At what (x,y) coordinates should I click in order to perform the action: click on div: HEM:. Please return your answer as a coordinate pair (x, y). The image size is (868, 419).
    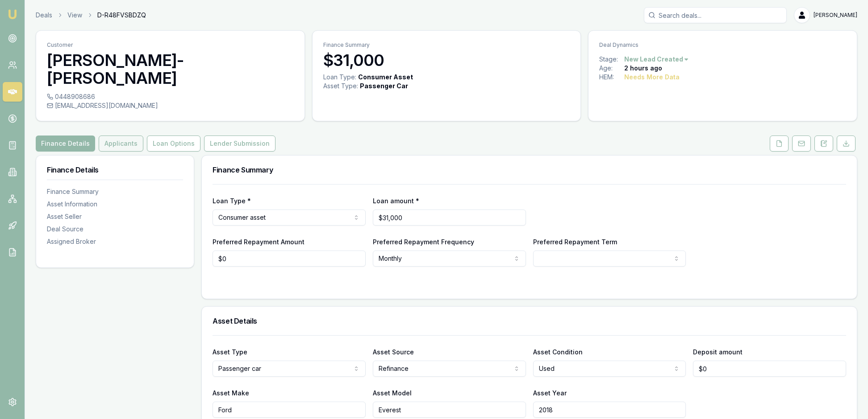
    Looking at the image, I should click on (611, 77).